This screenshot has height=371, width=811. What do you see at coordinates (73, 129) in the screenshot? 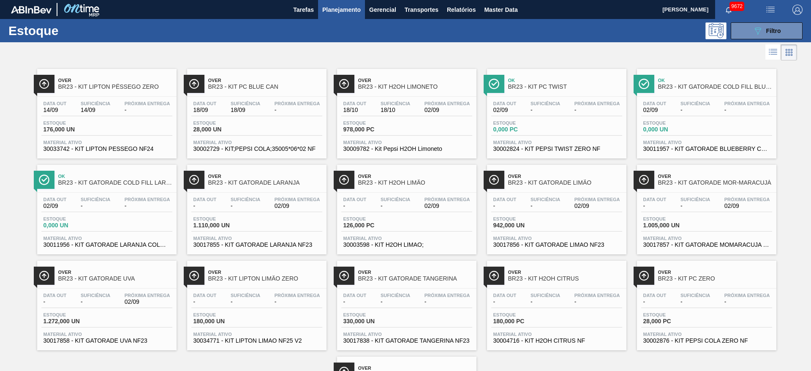
I see `span: 176,000 UN` at bounding box center [73, 129].